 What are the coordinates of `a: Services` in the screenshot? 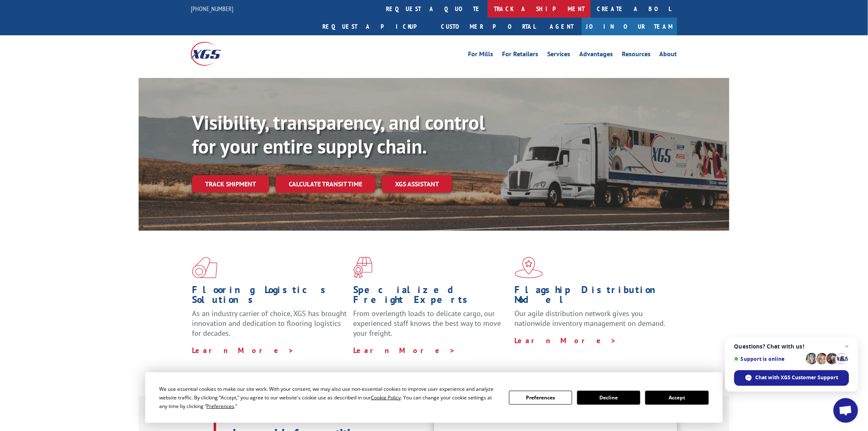 It's located at (559, 55).